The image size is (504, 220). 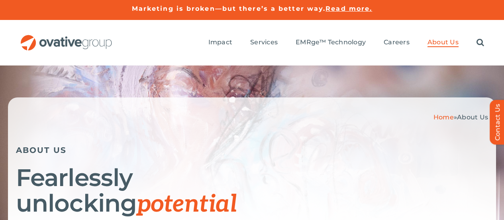 I want to click on span: EMRge™ Technology, so click(x=331, y=42).